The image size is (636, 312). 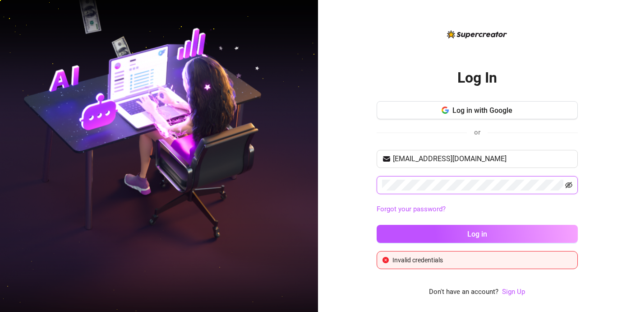 What do you see at coordinates (385, 260) in the screenshot?
I see `span: close-circle` at bounding box center [385, 260].